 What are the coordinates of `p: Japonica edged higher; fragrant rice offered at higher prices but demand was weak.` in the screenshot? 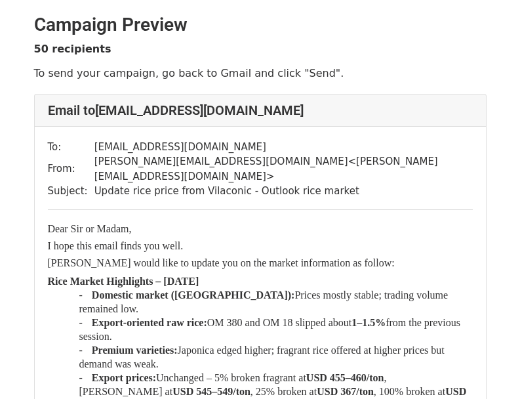 It's located at (276, 357).